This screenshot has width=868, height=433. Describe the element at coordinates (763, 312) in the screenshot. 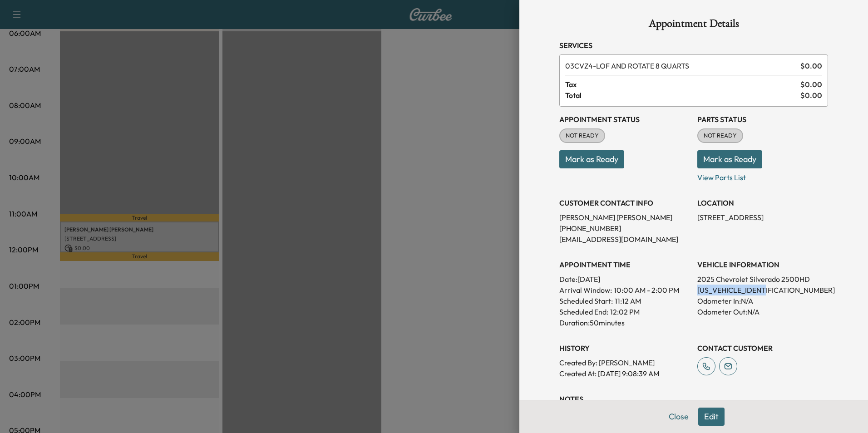

I see `p: Odometer Out: N/A` at that location.